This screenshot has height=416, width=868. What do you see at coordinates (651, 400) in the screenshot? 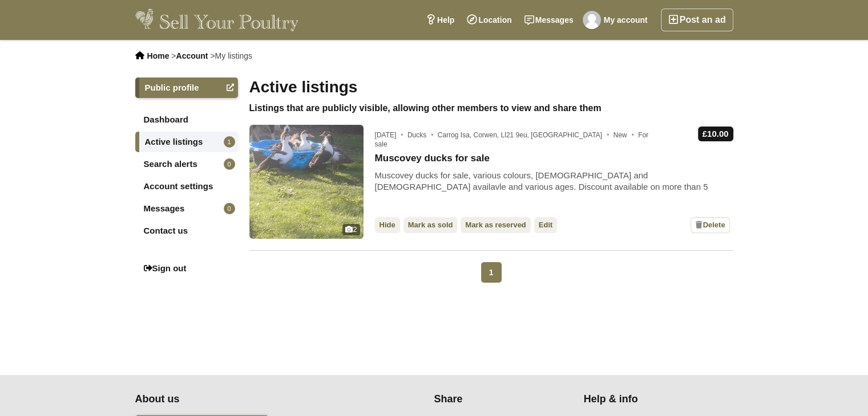
I see `h4: Help & info` at bounding box center [651, 400].